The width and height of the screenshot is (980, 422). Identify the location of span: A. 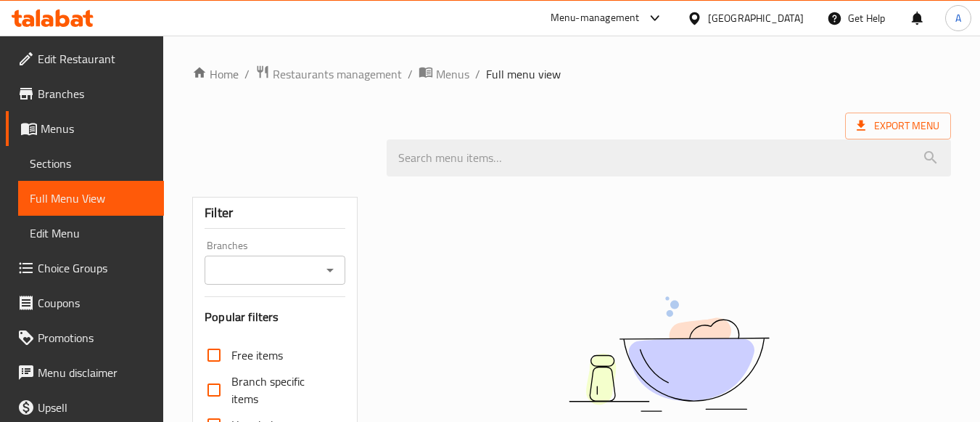
(958, 18).